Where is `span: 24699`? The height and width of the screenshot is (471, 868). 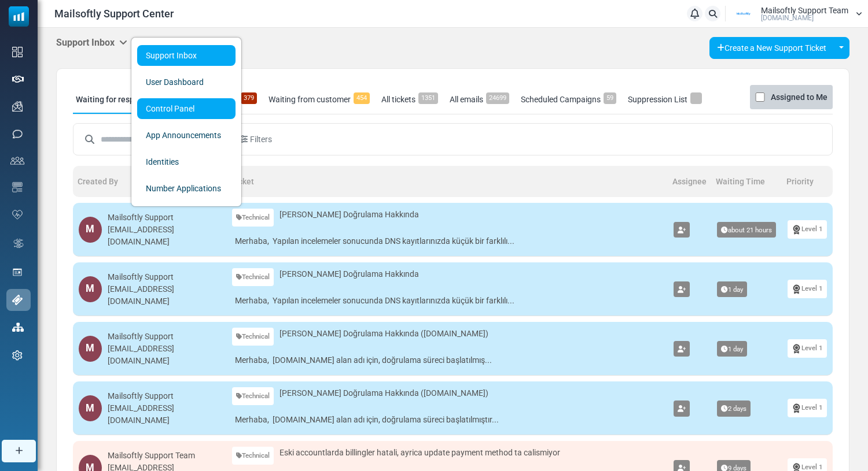
span: 24699 is located at coordinates (497, 98).